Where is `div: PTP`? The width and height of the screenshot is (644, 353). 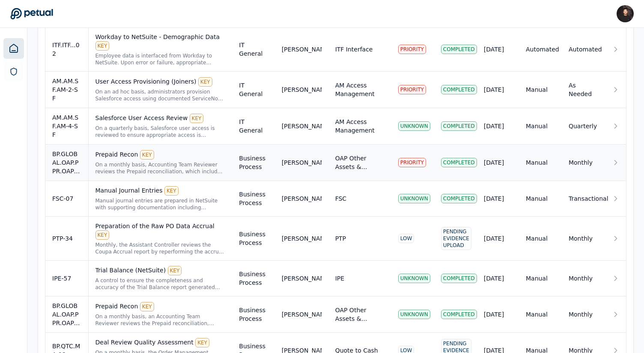 div: PTP is located at coordinates (341, 238).